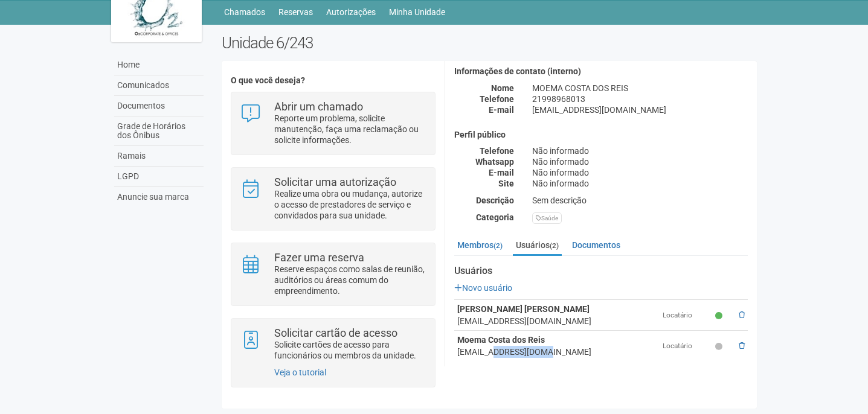 This screenshot has width=868, height=414. I want to click on a: Solicitar uma autorização Realize uma obra ou mudança, autorize o acesso de prestadores de serviç..., so click(332, 198).